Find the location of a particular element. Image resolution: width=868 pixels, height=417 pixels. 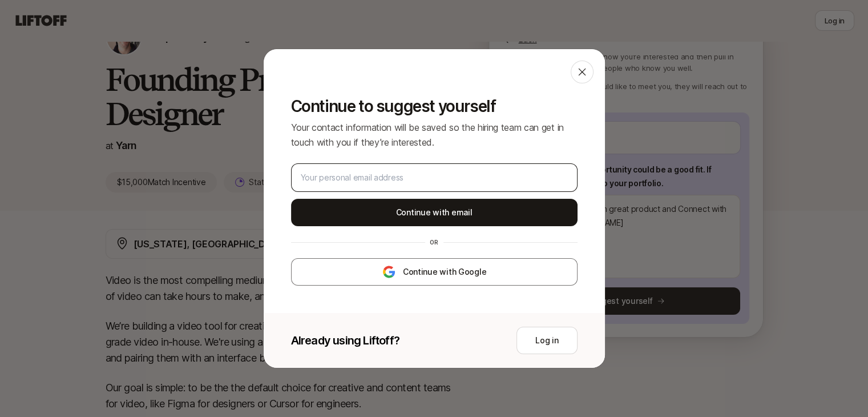

button: Continue with Google is located at coordinates (434, 272).